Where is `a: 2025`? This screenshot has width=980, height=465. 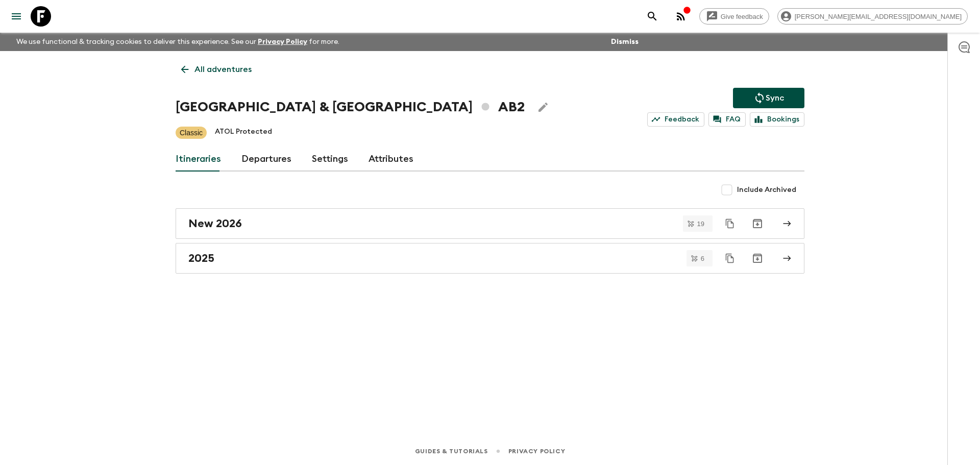
a: 2025 is located at coordinates (490, 259).